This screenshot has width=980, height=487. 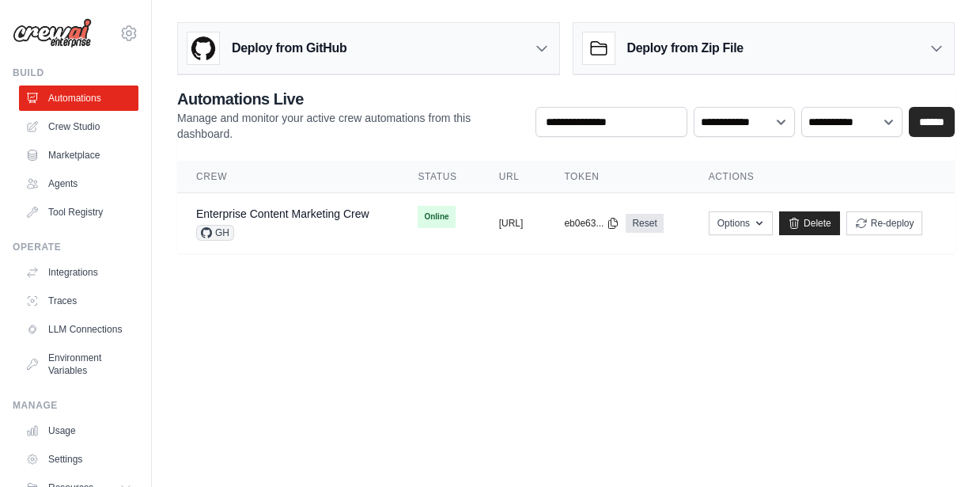 I want to click on button: Re-deploy, so click(x=884, y=224).